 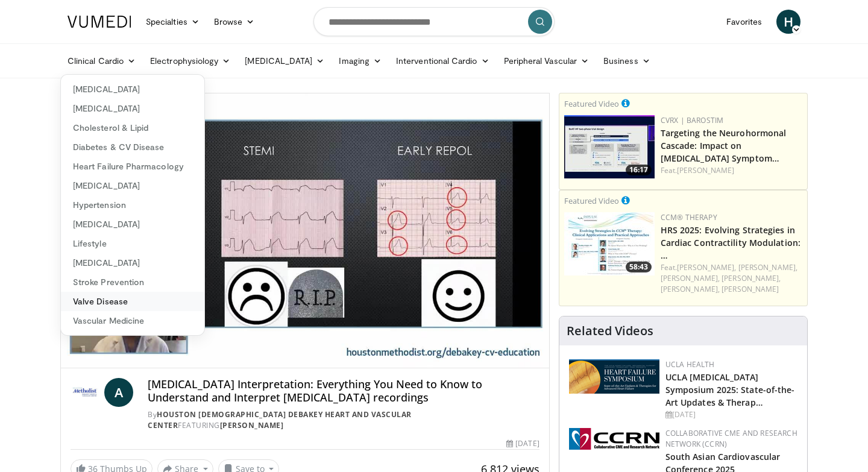 What do you see at coordinates (235, 22) in the screenshot?
I see `a: Browse` at bounding box center [235, 22].